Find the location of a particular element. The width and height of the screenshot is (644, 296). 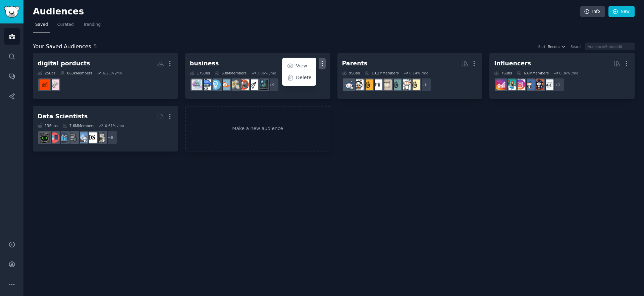

div: Parents is located at coordinates (355, 63).